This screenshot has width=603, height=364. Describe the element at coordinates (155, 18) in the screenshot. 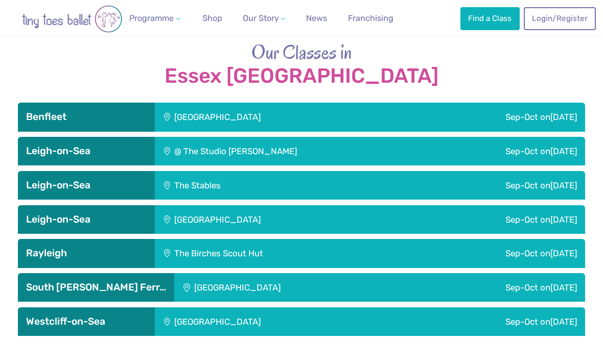

I see `a: Programme` at that location.